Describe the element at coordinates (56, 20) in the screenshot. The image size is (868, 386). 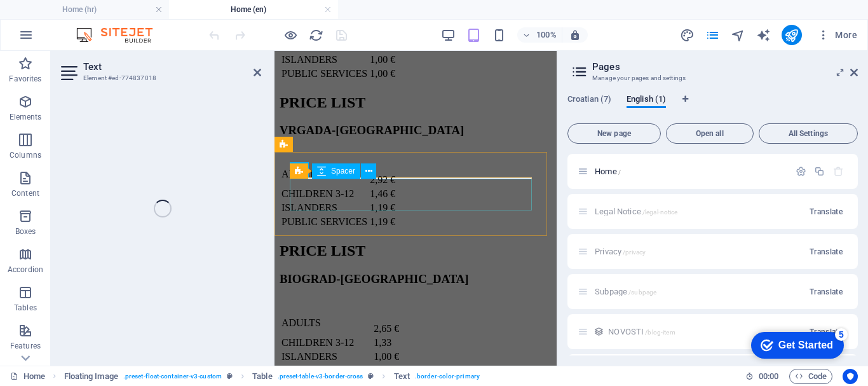
I see `div: Get Started 5 items remaining, 0% complete` at that location.